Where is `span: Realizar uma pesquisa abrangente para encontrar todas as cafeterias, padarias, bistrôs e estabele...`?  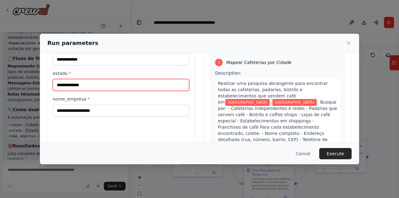 span: Realizar uma pesquisa abrangente para encontrar todas as cafeterias, padarias, bistrôs e estabele... is located at coordinates (273, 93).